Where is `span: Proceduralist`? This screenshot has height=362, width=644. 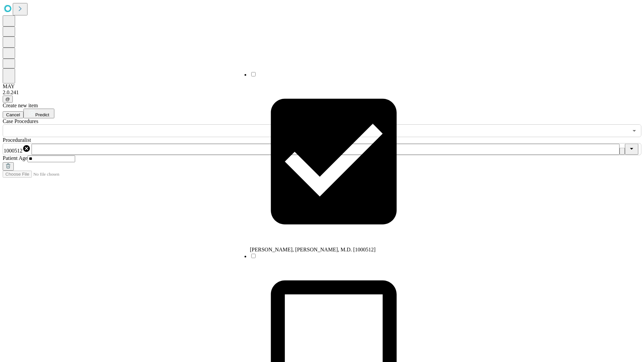
span: Proceduralist is located at coordinates (17, 140).